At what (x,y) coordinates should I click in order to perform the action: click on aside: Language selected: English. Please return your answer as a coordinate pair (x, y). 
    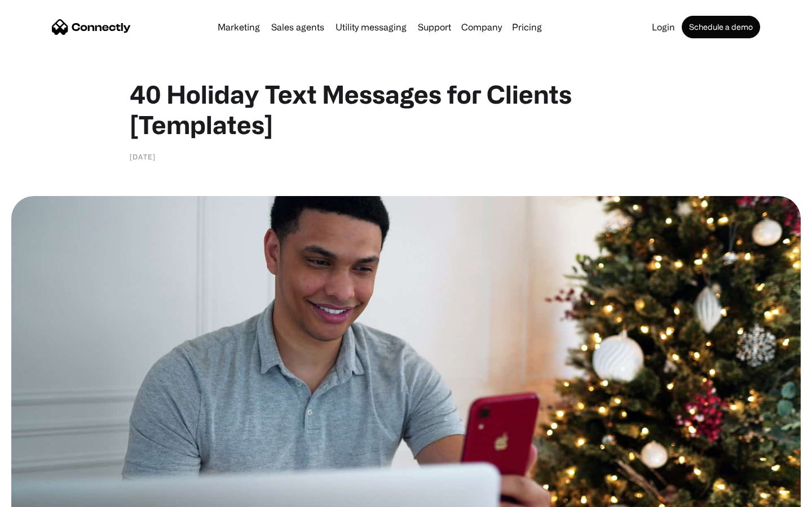
    Looking at the image, I should click on (40, 496).